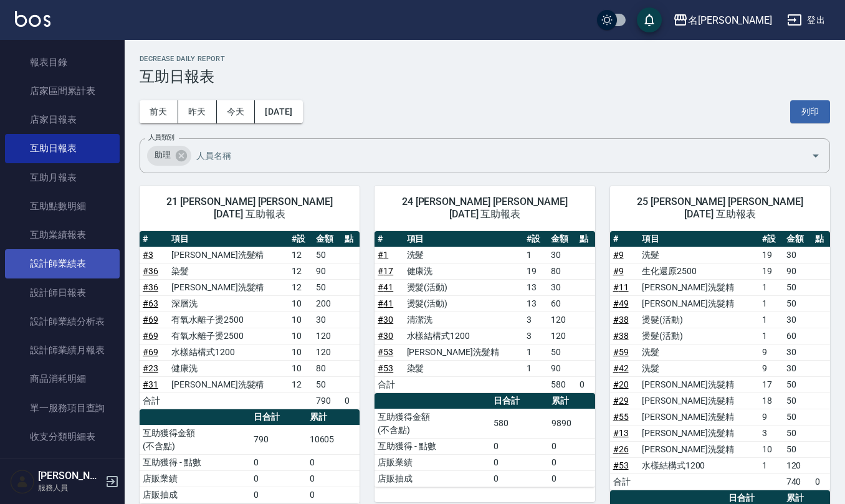 This screenshot has height=504, width=845. Describe the element at coordinates (159, 112) in the screenshot. I see `button: 前天` at that location.